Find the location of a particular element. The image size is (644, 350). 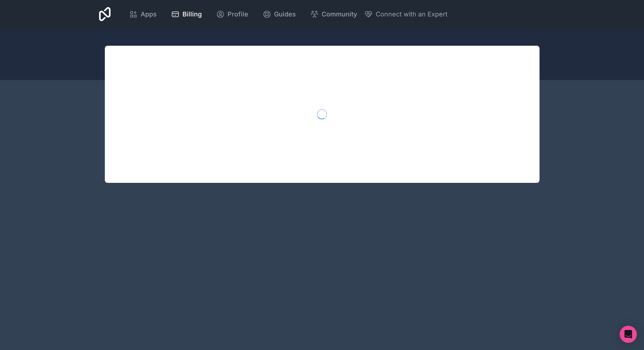

span: Apps is located at coordinates (148, 14).